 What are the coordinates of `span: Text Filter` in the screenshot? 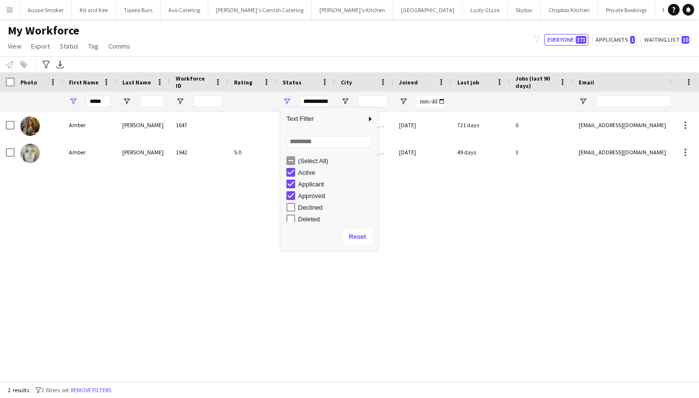 It's located at (323, 119).